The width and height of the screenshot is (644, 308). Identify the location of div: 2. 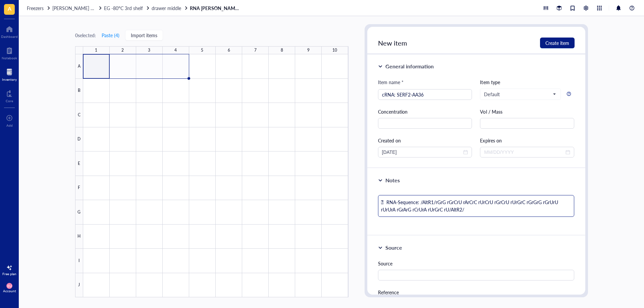
(122, 50).